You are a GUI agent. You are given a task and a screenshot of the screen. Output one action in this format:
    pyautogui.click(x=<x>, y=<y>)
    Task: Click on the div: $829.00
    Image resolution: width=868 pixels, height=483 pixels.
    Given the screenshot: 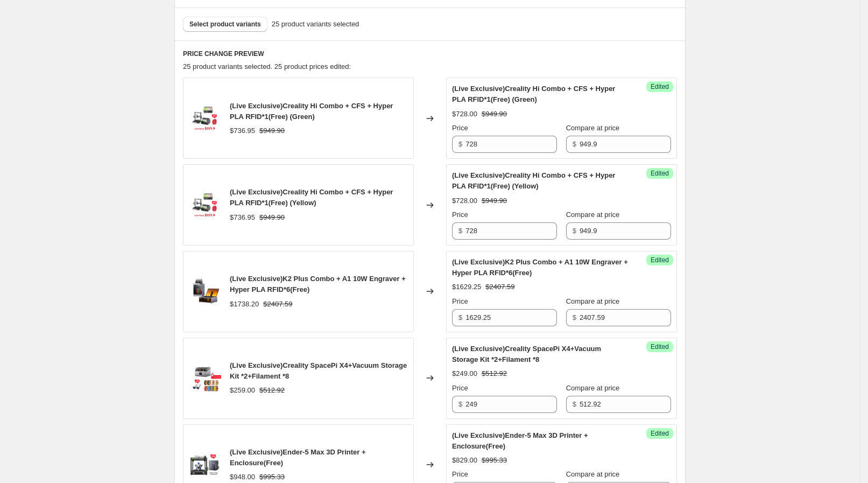 What is the action you would take?
    pyautogui.click(x=464, y=460)
    